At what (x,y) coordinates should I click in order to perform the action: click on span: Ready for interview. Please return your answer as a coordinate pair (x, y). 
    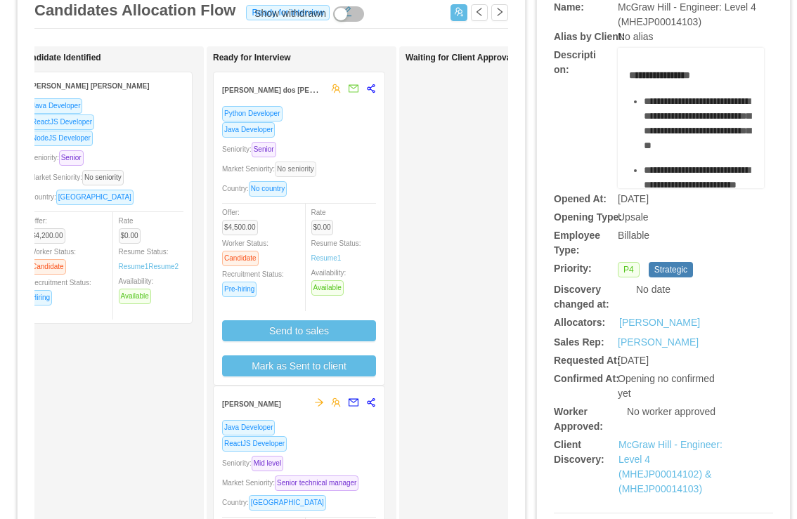
    Looking at the image, I should click on (287, 13).